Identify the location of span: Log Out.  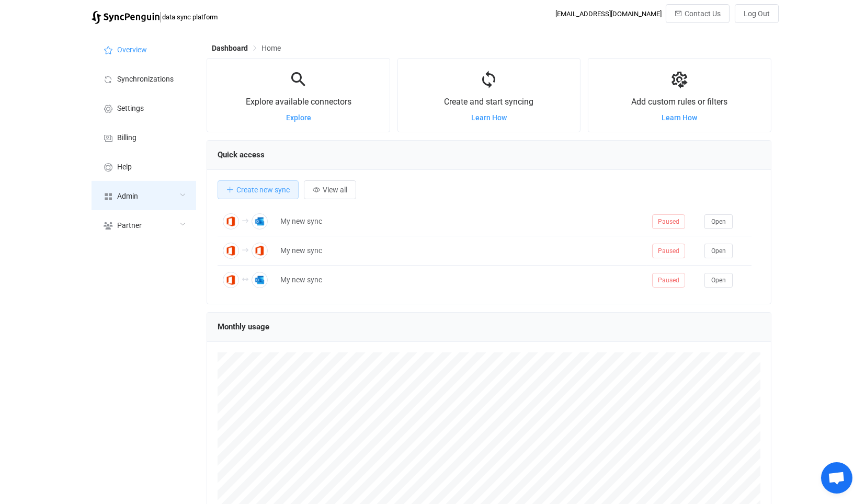
(756, 14).